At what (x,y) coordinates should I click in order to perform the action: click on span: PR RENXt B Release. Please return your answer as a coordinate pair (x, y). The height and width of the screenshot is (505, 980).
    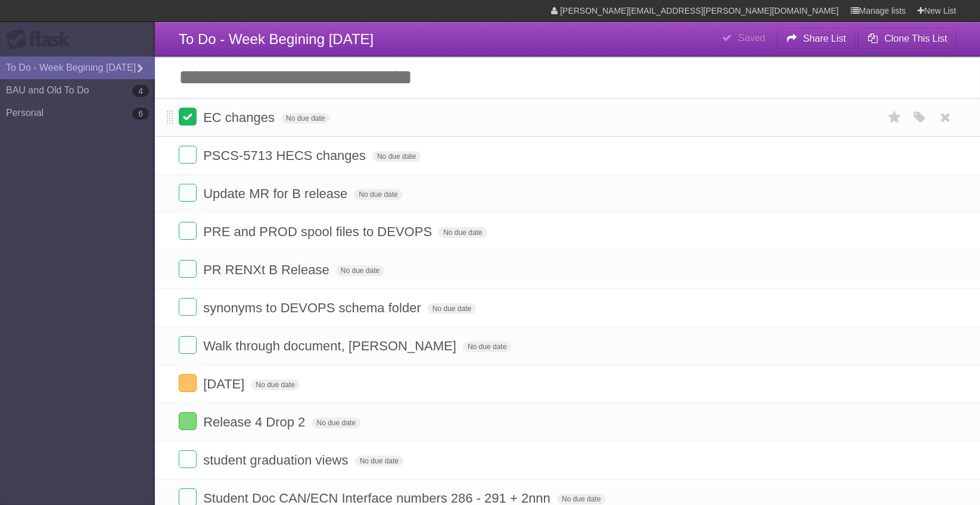
    Looking at the image, I should click on (267, 270).